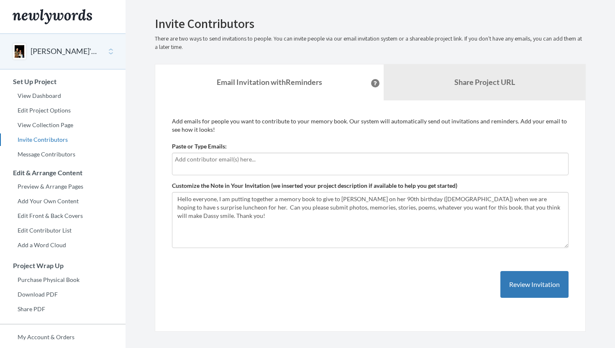  What do you see at coordinates (370, 43) in the screenshot?
I see `p: There are two ways to send invitations to people. You can invite people via our email invitation ...` at bounding box center [370, 43].